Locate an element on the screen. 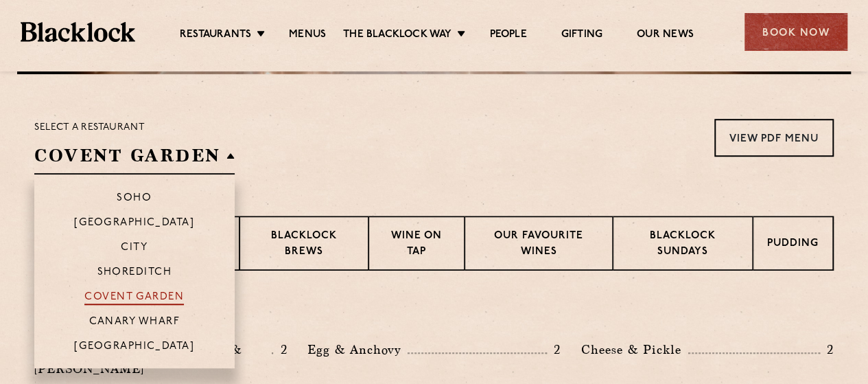 This screenshot has width=868, height=384. p: Pudding is located at coordinates (792, 244).